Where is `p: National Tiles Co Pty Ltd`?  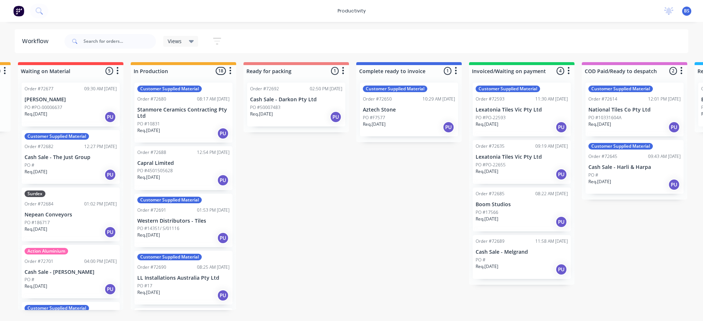
p: National Tiles Co Pty Ltd is located at coordinates (634, 110).